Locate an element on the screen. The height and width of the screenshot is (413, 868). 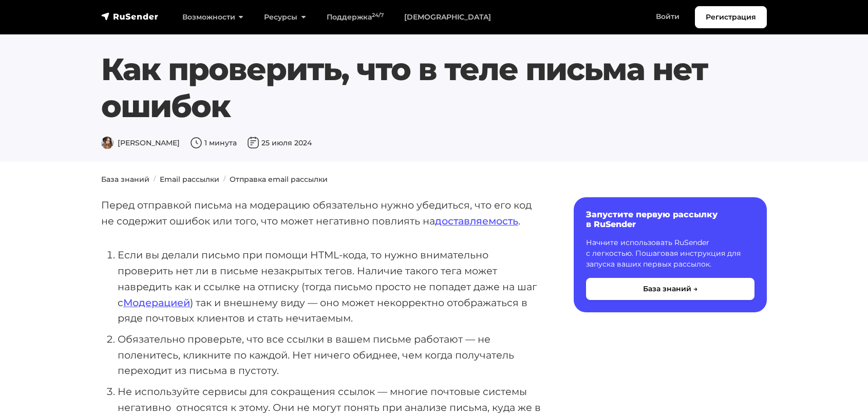
h6: Запустите первую рассылку в RuSender is located at coordinates (670, 220).